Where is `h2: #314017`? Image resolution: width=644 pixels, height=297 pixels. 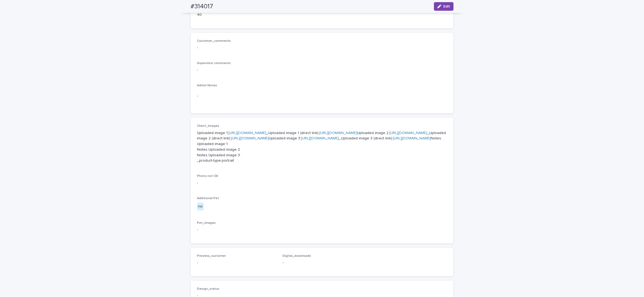 h2: #314017 is located at coordinates (202, 7).